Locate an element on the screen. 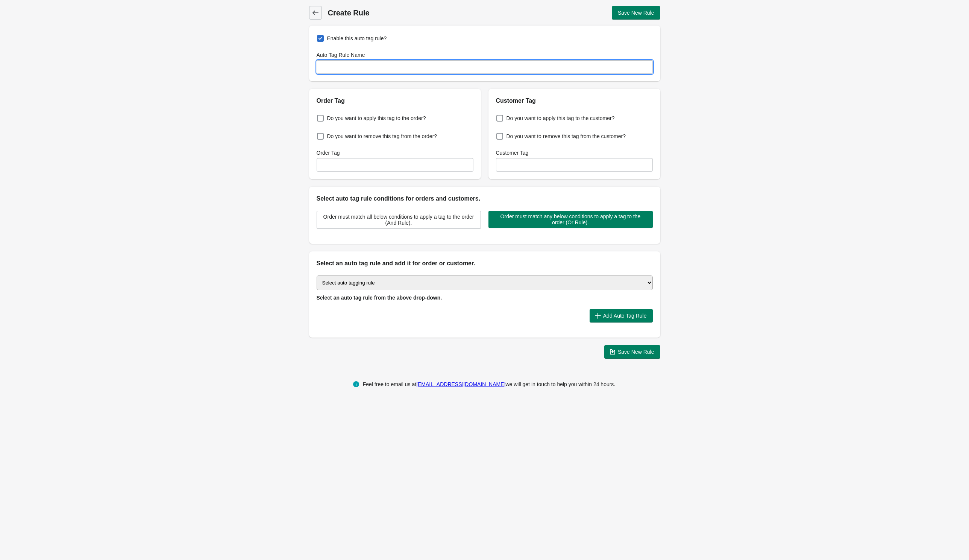 The image size is (969, 560). h2: Select an auto tag rule and add it for order or customer. is located at coordinates (485, 263).